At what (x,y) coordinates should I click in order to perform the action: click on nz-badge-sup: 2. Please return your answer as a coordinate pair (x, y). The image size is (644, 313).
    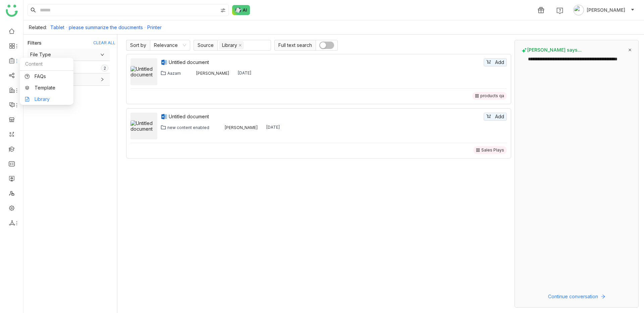
    Looking at the image, I should click on (105, 68).